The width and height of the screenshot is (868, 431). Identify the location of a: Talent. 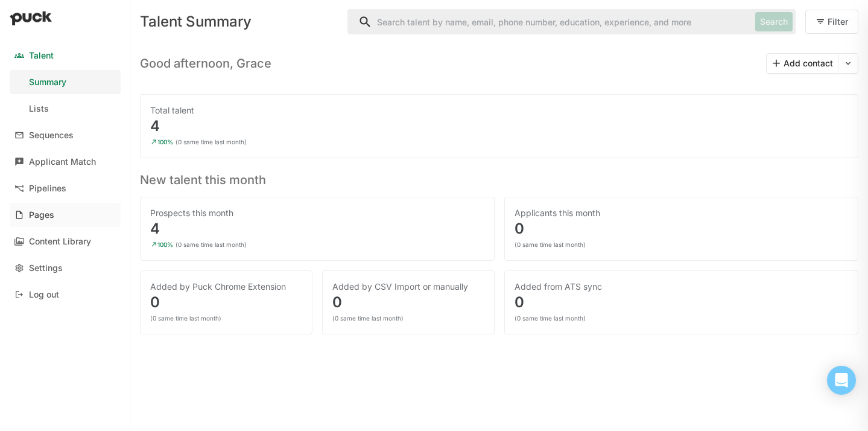
(65, 56).